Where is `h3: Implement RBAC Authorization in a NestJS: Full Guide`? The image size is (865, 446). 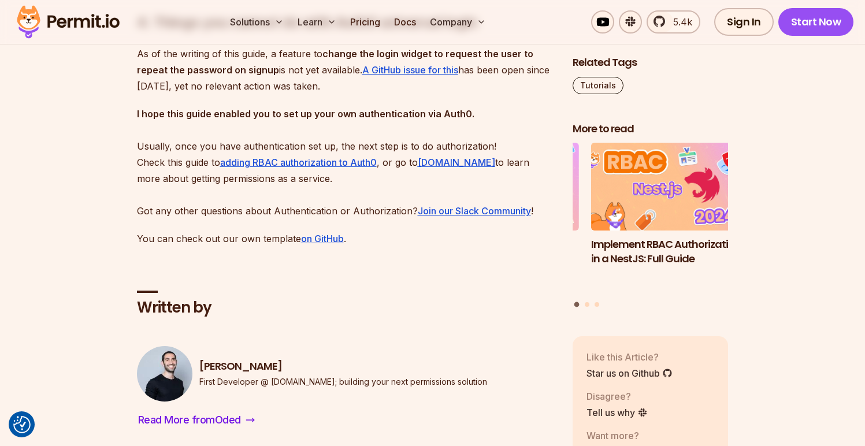
h3: Implement RBAC Authorization in a NestJS: Full Guide is located at coordinates (669, 252).